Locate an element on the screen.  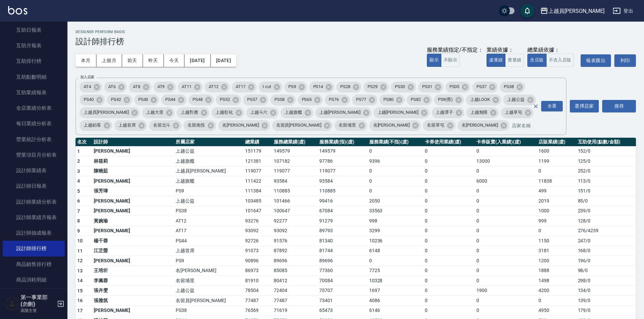
button: 本月 is located at coordinates (86, 60).